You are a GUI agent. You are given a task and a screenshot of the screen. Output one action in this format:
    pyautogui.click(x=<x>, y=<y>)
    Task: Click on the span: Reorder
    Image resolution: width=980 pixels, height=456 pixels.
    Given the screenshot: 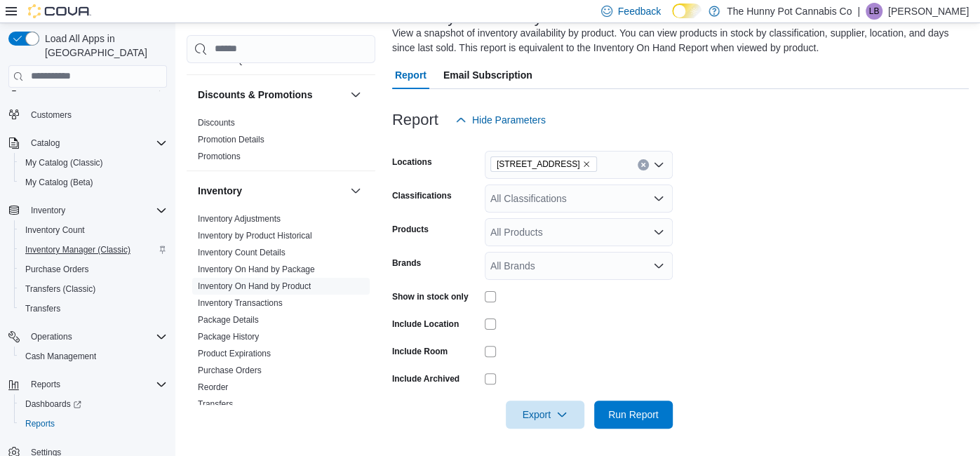 What is the action you would take?
    pyautogui.click(x=213, y=387)
    